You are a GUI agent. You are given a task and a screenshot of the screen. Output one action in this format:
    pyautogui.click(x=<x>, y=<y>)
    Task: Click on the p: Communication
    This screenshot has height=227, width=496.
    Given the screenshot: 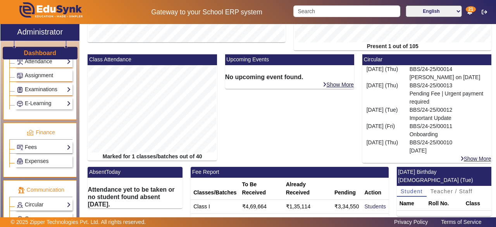 What is the action you would take?
    pyautogui.click(x=41, y=189)
    